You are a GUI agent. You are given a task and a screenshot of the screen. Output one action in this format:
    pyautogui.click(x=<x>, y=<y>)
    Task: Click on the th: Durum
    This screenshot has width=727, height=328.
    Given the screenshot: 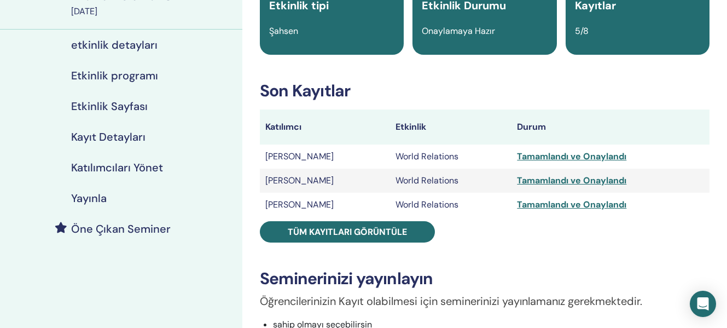 What is the action you would take?
    pyautogui.click(x=610, y=127)
    